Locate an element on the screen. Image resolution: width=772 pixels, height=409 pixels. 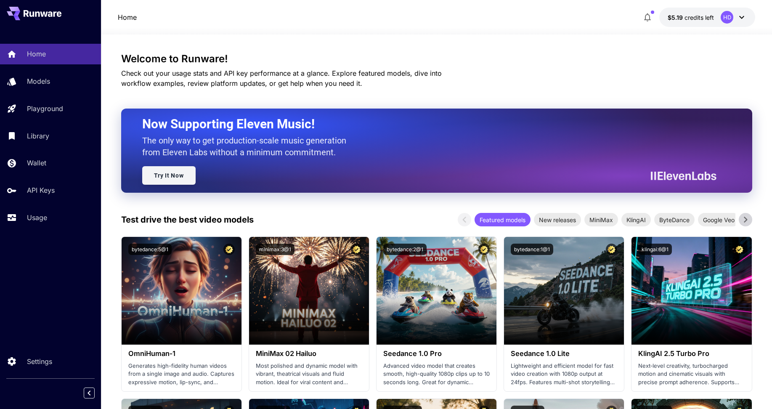
button: minimax:3@1 is located at coordinates (275, 249).